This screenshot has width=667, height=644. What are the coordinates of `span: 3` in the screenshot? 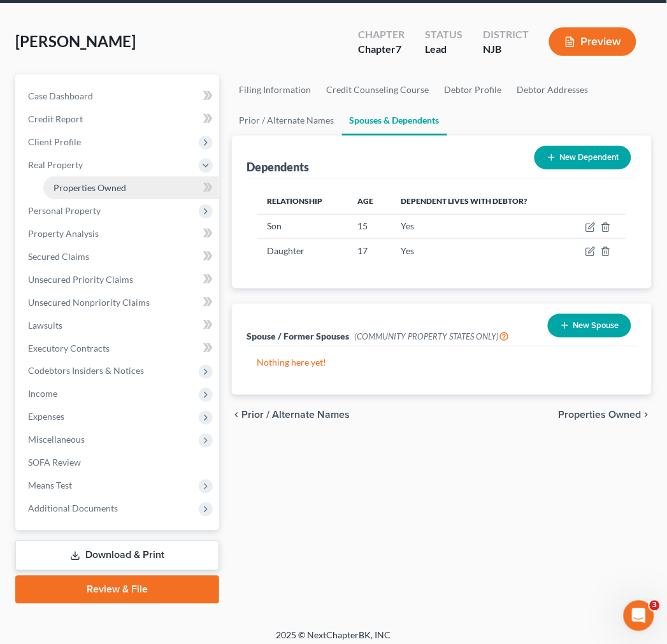 It's located at (655, 605).